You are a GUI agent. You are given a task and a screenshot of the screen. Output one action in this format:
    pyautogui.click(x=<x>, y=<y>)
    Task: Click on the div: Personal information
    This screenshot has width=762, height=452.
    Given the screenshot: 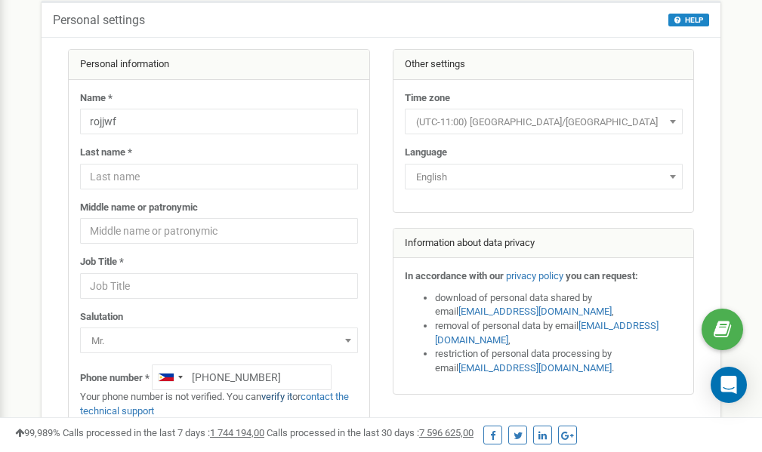 What is the action you would take?
    pyautogui.click(x=219, y=65)
    